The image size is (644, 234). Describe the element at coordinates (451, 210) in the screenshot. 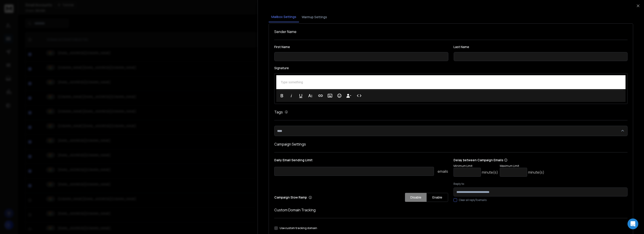

I see `h1: Custom Domain Tracking` at that location.